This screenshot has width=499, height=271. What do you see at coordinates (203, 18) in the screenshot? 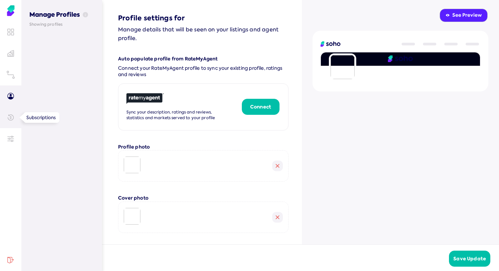
I see `h2: Profile settings for` at bounding box center [203, 18].